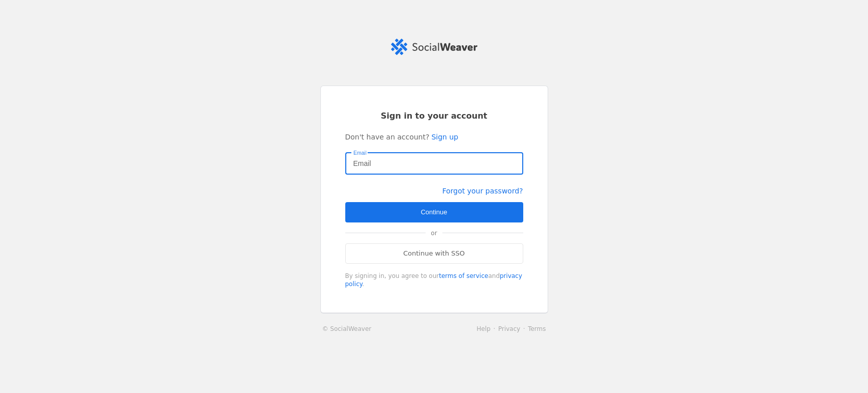 The width and height of the screenshot is (868, 393). I want to click on input: Email, so click(435, 164).